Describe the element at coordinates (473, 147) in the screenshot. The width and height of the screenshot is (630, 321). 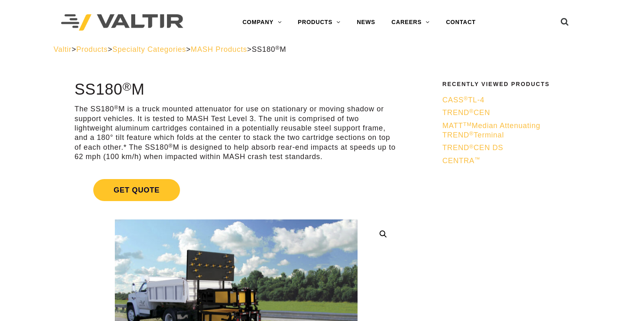
I see `span: TREND CEN DS` at that location.